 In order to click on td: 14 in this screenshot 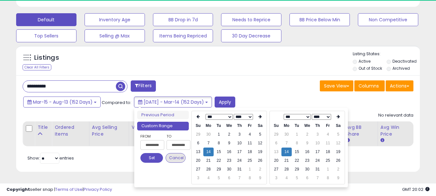, I will do `click(287, 152)`.